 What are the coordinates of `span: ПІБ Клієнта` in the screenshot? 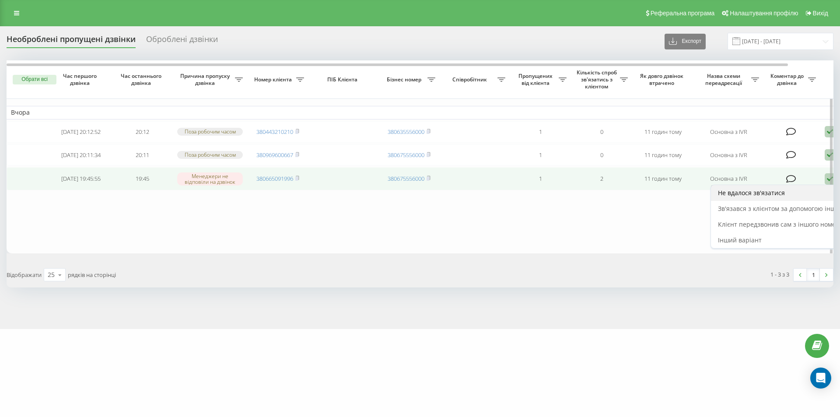 It's located at (343, 80).